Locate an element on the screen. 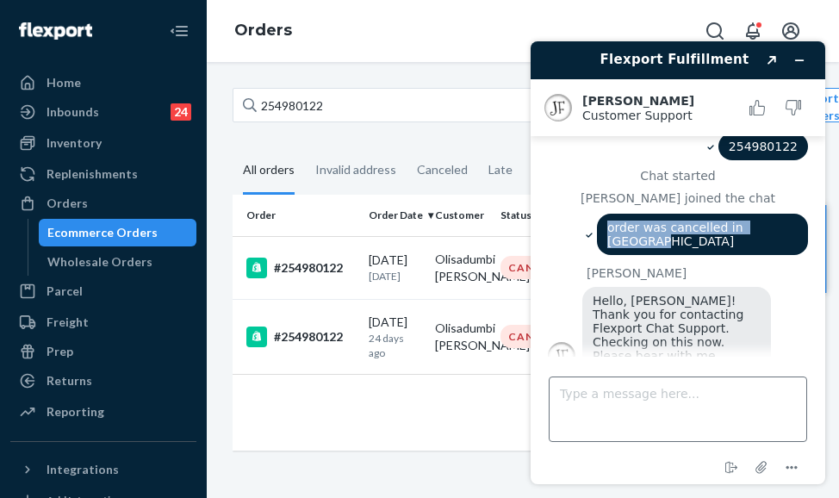  th: Status is located at coordinates (558, 215).